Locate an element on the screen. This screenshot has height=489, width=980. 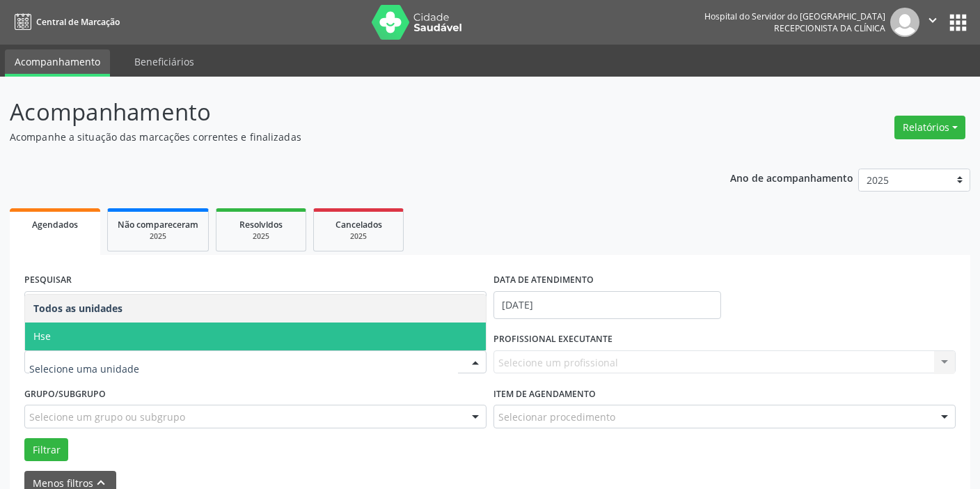
input: Selecione um intervalo is located at coordinates (607, 305).